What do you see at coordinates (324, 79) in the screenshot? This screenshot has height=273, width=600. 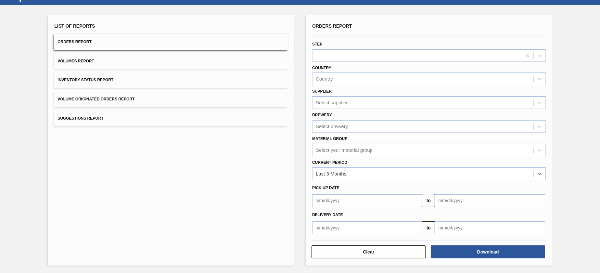 I see `div: Country` at bounding box center [324, 79].